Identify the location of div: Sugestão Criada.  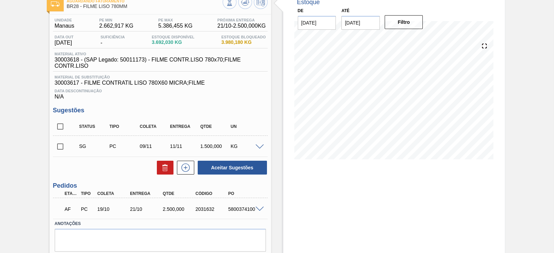
(94, 146).